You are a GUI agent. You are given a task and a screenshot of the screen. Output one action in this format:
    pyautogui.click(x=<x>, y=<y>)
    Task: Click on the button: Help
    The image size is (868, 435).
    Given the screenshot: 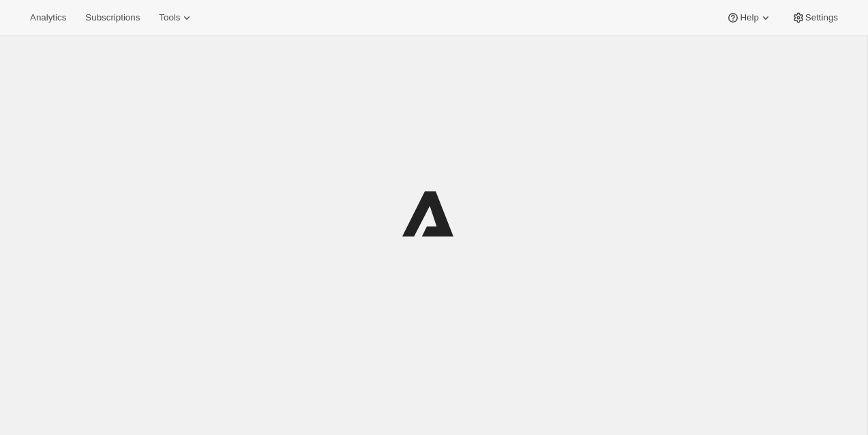 What is the action you would take?
    pyautogui.click(x=748, y=18)
    